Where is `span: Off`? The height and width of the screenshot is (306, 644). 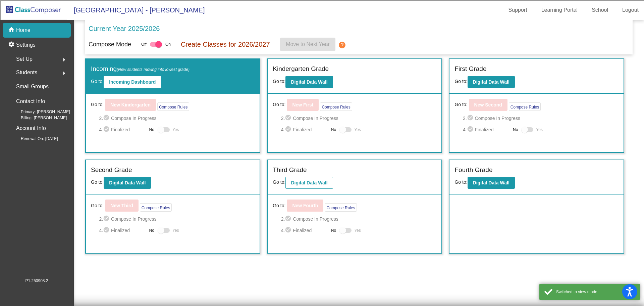 span: Off is located at coordinates (144, 44).